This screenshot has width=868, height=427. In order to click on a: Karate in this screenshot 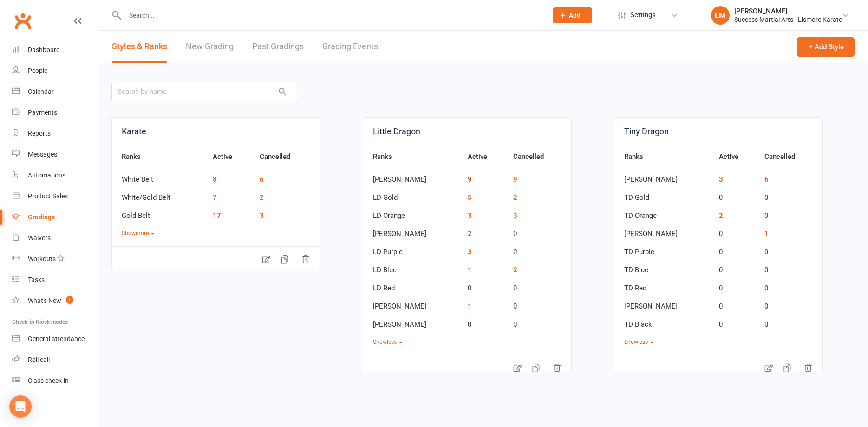, I will do `click(216, 132)`.